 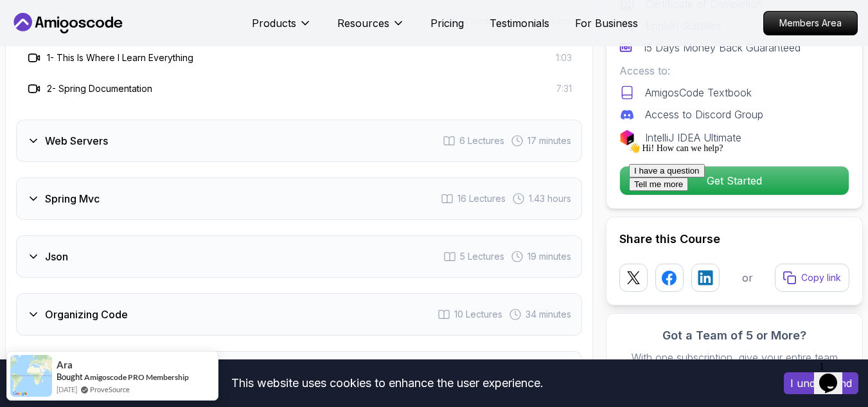 What do you see at coordinates (482, 199) in the screenshot?
I see `span: 16 Lectures` at bounding box center [482, 199].